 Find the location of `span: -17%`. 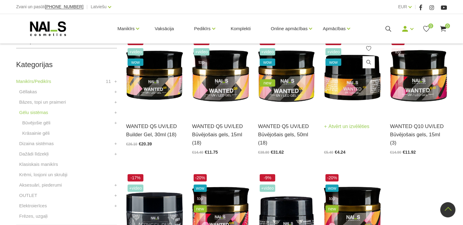

span: -17% is located at coordinates (136, 178).